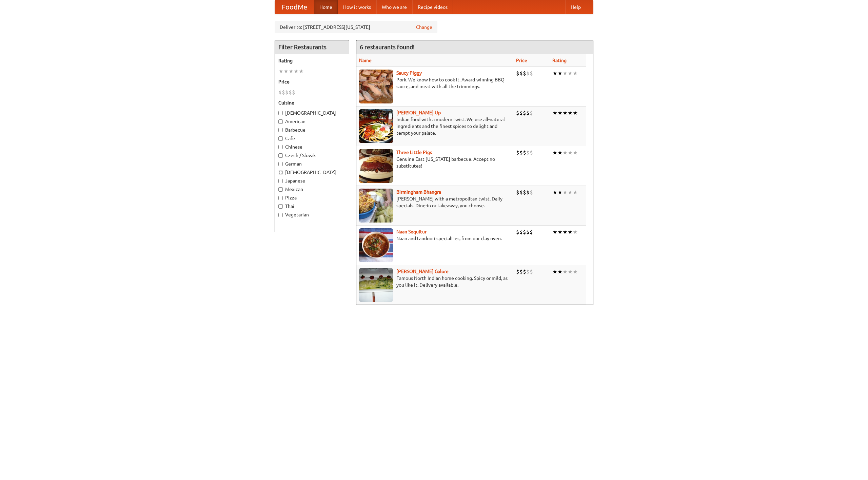 This screenshot has width=868, height=480. What do you see at coordinates (312, 138) in the screenshot?
I see `label: Cafe` at bounding box center [312, 138].